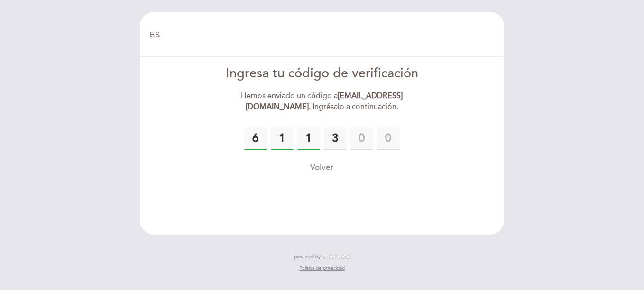 Image resolution: width=644 pixels, height=290 pixels. I want to click on a: Política de privacidad, so click(322, 268).